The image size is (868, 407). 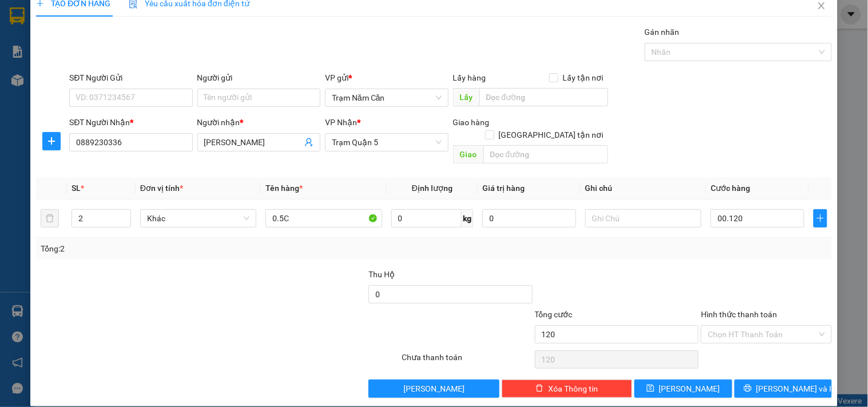 What do you see at coordinates (467, 97) in the screenshot?
I see `span: Lấy` at bounding box center [467, 97].